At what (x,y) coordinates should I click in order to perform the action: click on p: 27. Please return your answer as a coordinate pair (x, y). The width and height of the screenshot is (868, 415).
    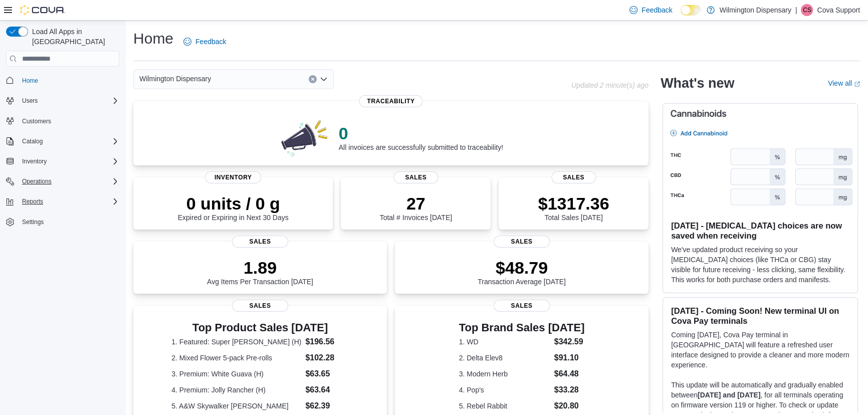
    Looking at the image, I should click on (416, 203).